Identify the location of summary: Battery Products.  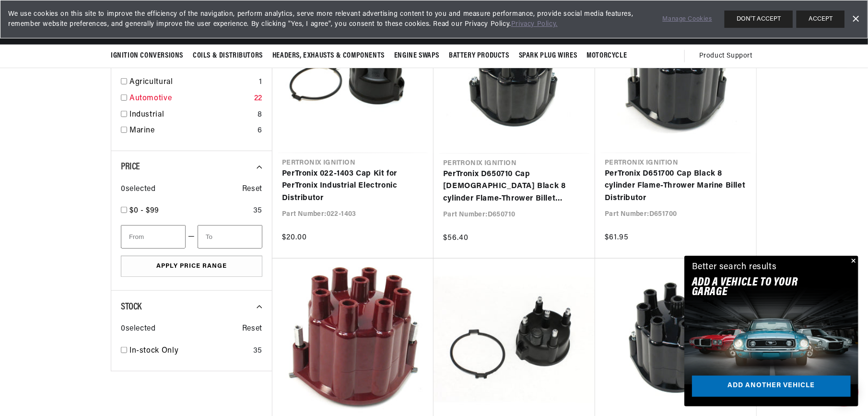
(479, 55).